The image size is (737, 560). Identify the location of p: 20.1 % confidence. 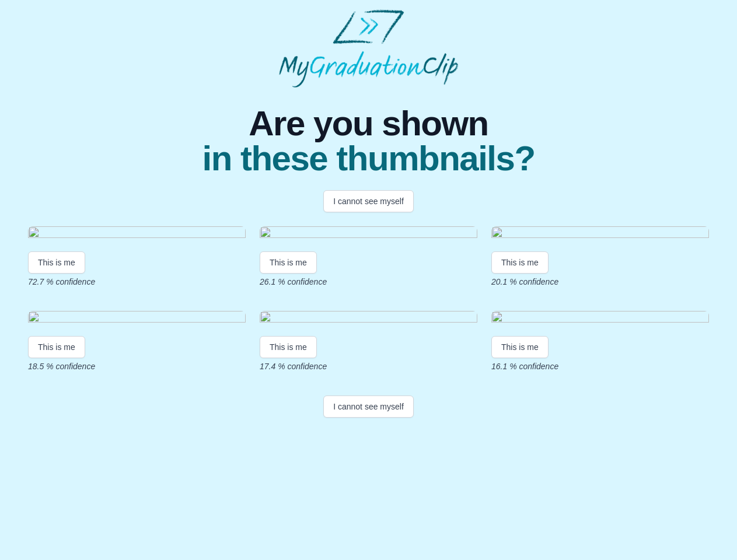
(600, 282).